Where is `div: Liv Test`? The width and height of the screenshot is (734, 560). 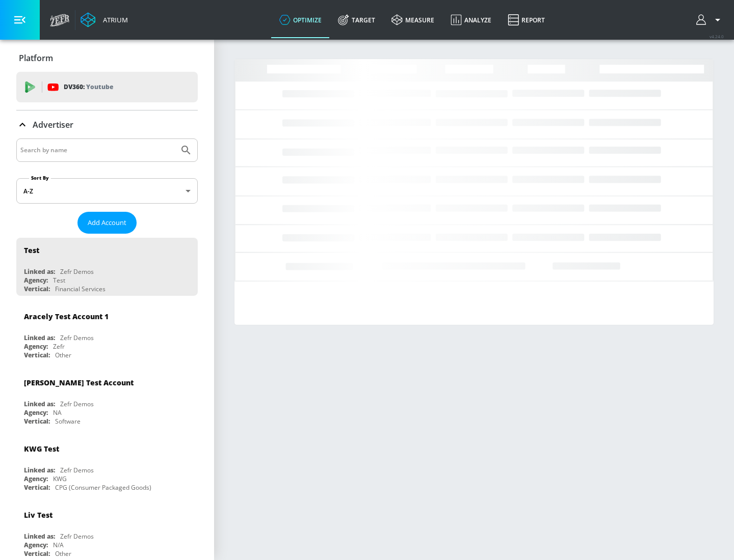
div: Liv Test is located at coordinates (38, 515).